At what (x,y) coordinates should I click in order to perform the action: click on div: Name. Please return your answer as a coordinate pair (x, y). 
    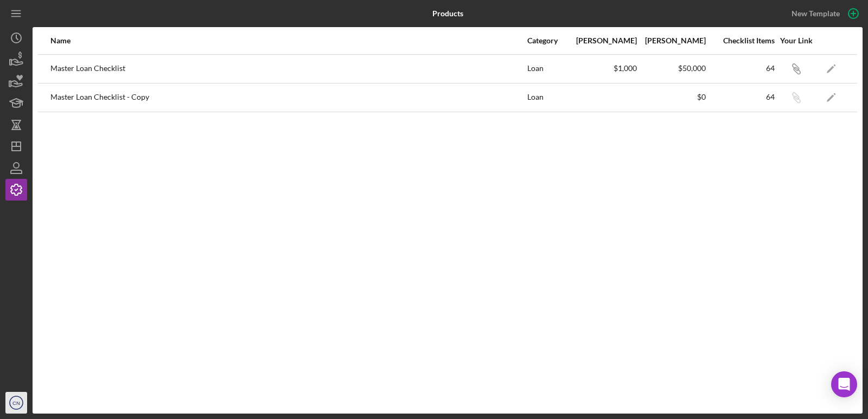
    Looking at the image, I should click on (288, 41).